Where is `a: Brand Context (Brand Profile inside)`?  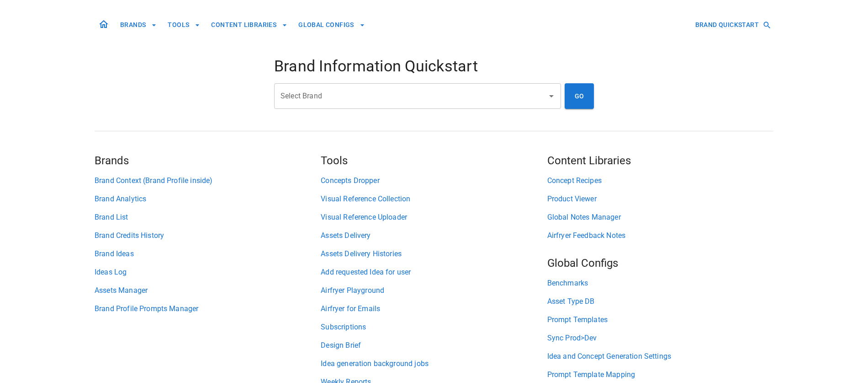 a: Brand Context (Brand Profile inside) is located at coordinates (208, 180).